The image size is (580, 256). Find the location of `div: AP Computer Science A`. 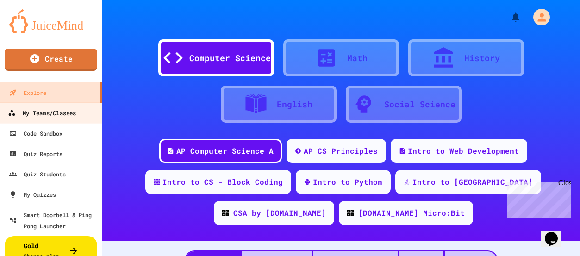

div: AP Computer Science A is located at coordinates (225, 151).